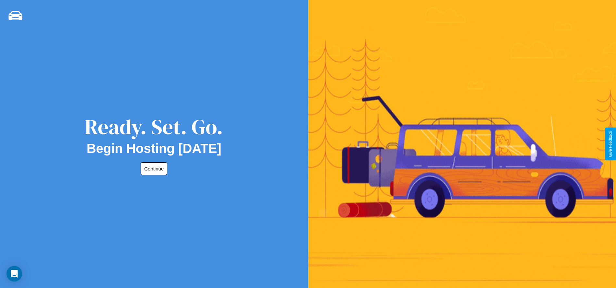 This screenshot has height=288, width=616. Describe the element at coordinates (154, 127) in the screenshot. I see `div: Ready. Set. Go.` at that location.